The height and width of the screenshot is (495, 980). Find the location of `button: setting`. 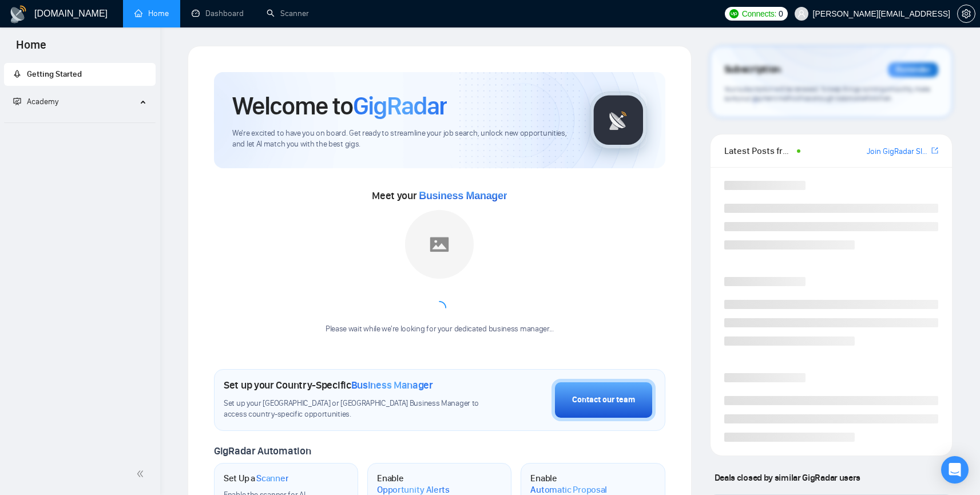

button: setting is located at coordinates (966, 14).